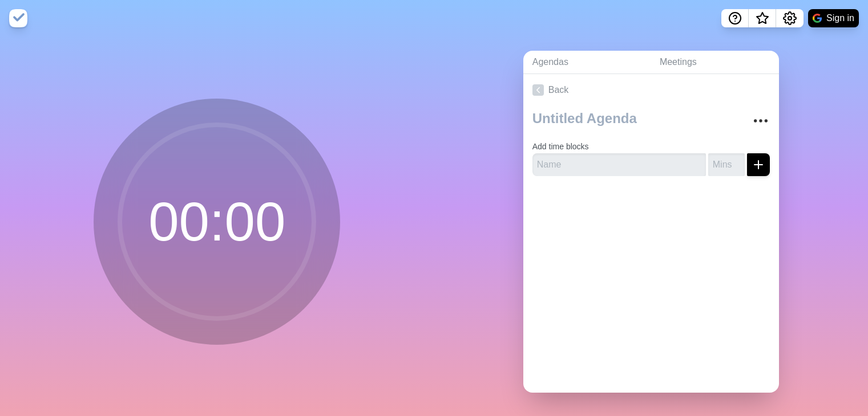 The height and width of the screenshot is (416, 868). Describe the element at coordinates (586, 62) in the screenshot. I see `a: Agendas` at that location.